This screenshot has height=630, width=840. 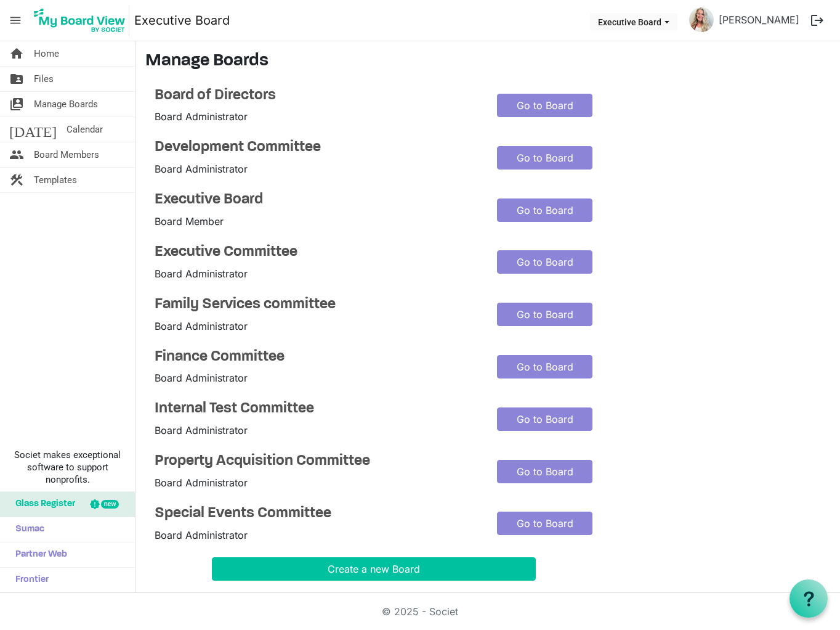 I want to click on span: Manage Boards, so click(x=66, y=105).